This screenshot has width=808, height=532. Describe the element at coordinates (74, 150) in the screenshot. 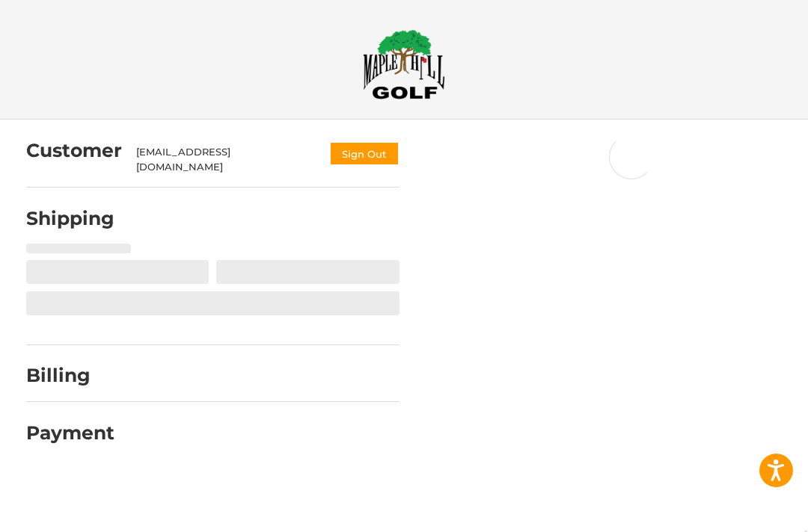

I see `h2: Customer` at that location.